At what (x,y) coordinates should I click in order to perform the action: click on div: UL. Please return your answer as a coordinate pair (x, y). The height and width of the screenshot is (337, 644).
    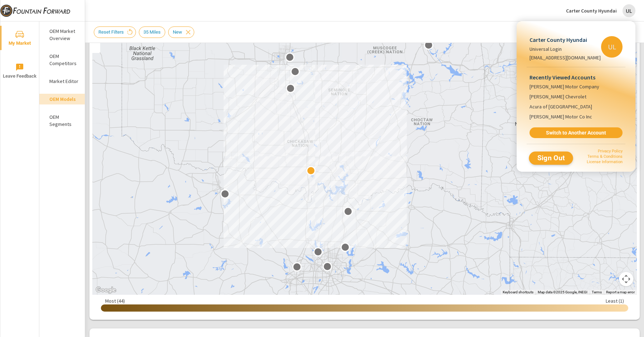
    Looking at the image, I should click on (612, 47).